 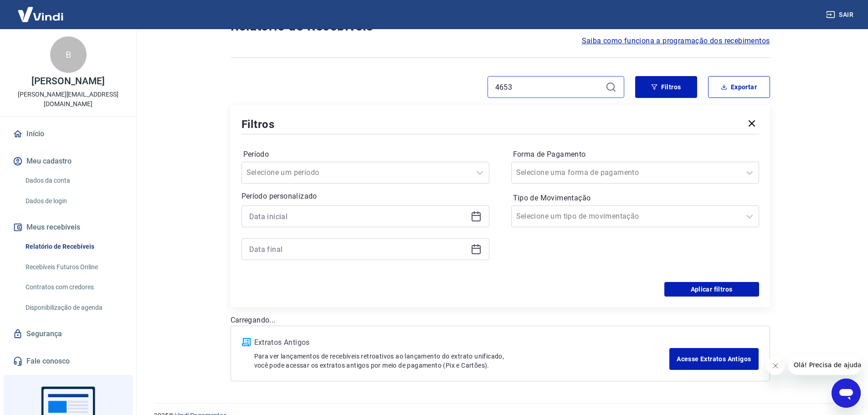 What do you see at coordinates (677, 41) in the screenshot?
I see `a: Saiba como funciona a programação dos recebimentos` at bounding box center [677, 41].